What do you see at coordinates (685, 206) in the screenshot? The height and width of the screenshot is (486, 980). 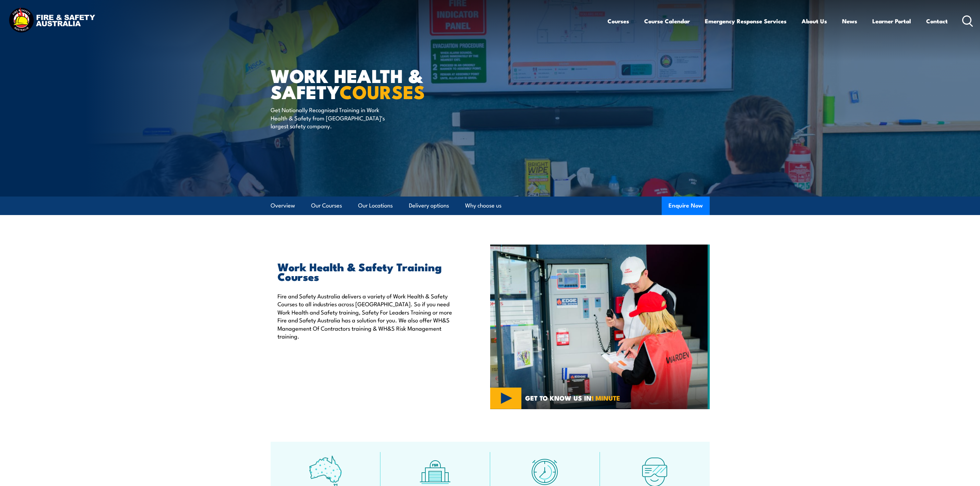 I see `button: Enquire Now` at bounding box center [685, 206].